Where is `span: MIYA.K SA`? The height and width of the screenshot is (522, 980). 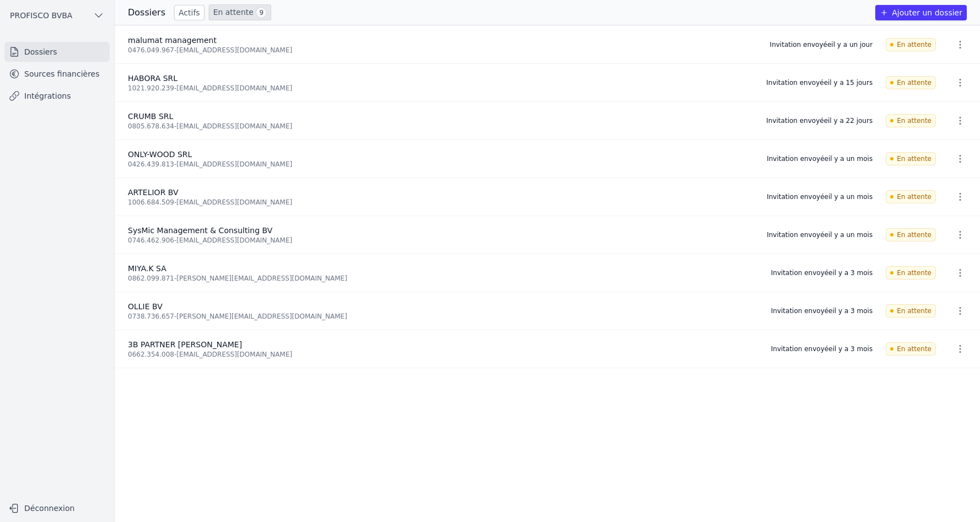 span: MIYA.K SA is located at coordinates (148, 268).